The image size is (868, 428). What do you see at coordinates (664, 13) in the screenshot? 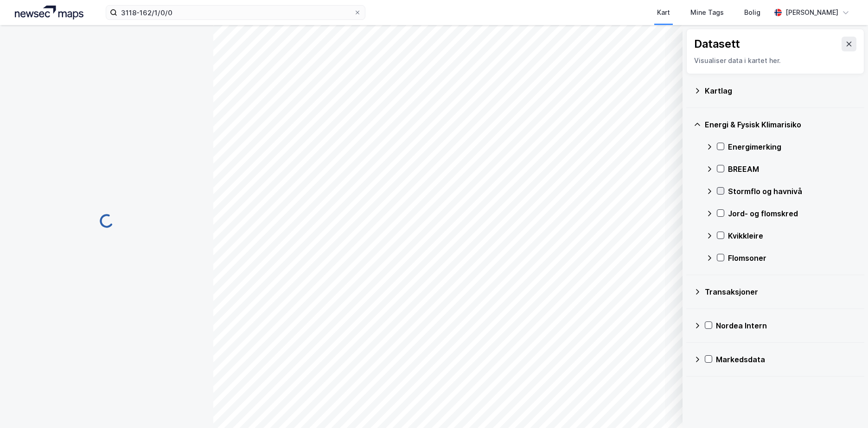
I see `div: Kart` at bounding box center [664, 13].